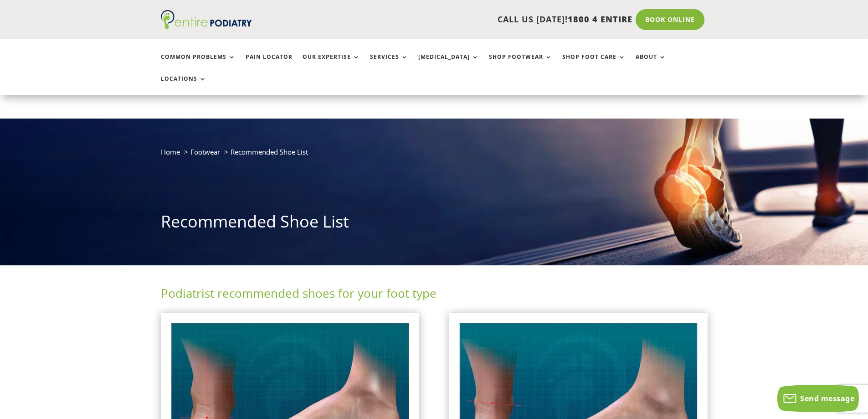 This screenshot has height=419, width=868. I want to click on span: Home, so click(171, 152).